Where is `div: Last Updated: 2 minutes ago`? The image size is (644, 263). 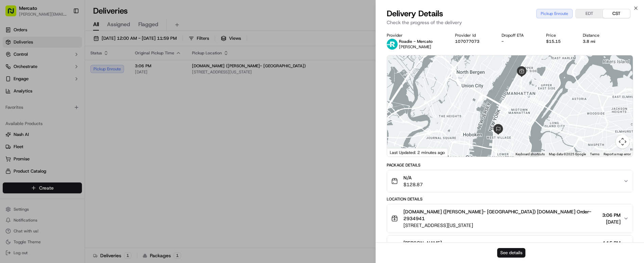
div: Last Updated: 2 minutes ago is located at coordinates (417, 152).